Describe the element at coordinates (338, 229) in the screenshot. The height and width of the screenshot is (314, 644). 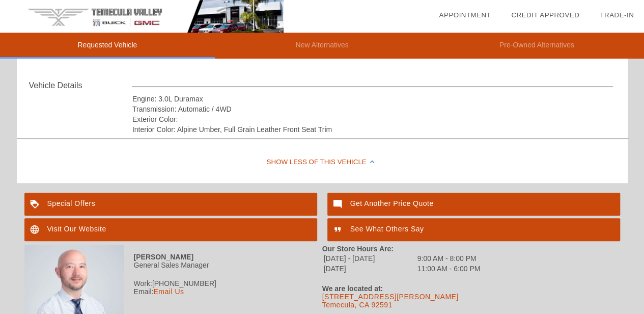
I see `img: ic_format_quote_white_24dp_2x.png` at that location.